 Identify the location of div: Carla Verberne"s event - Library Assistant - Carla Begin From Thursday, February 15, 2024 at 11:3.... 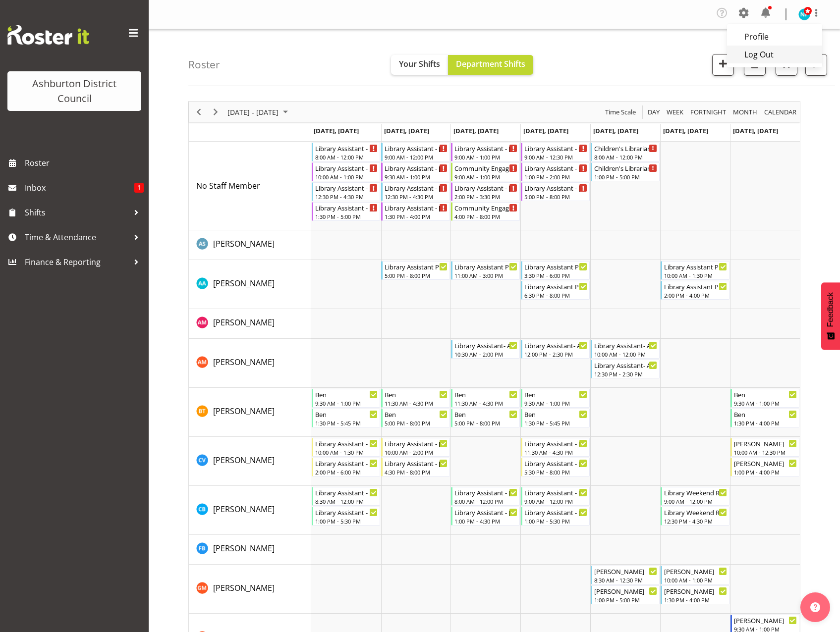
(556, 447).